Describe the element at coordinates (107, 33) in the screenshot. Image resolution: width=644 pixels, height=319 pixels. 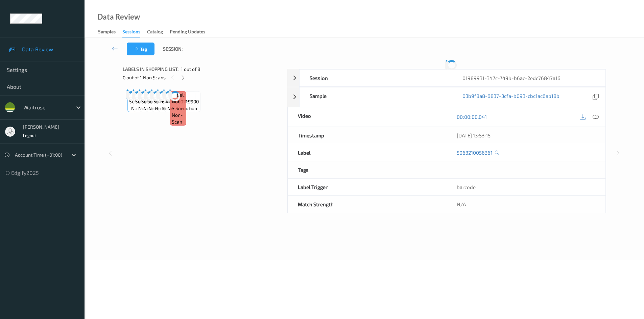
I see `div: Samples` at that location.